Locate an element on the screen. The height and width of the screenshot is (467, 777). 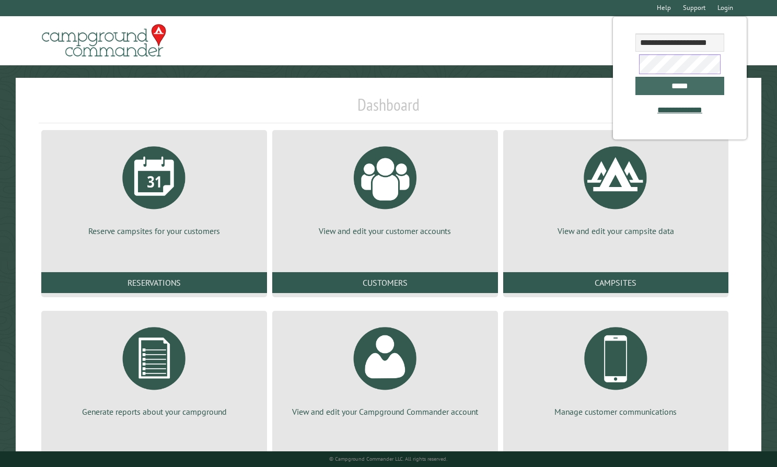
small: © Campground Commander LLC. All rights reserved. is located at coordinates (388, 459).